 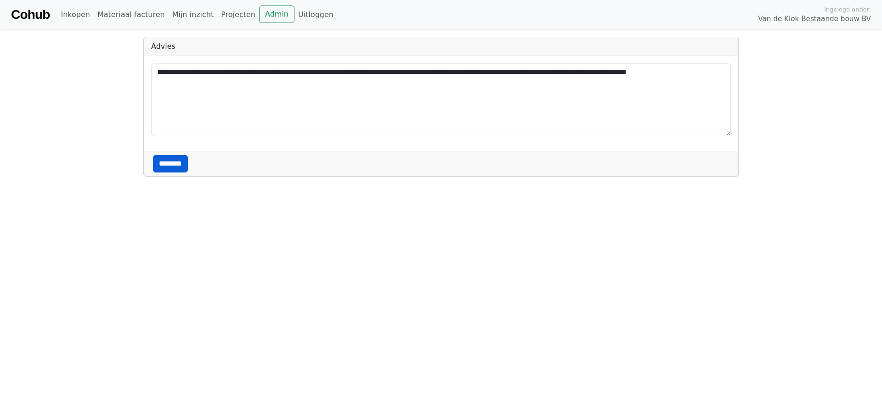 I want to click on a: Uitloggen, so click(x=316, y=15).